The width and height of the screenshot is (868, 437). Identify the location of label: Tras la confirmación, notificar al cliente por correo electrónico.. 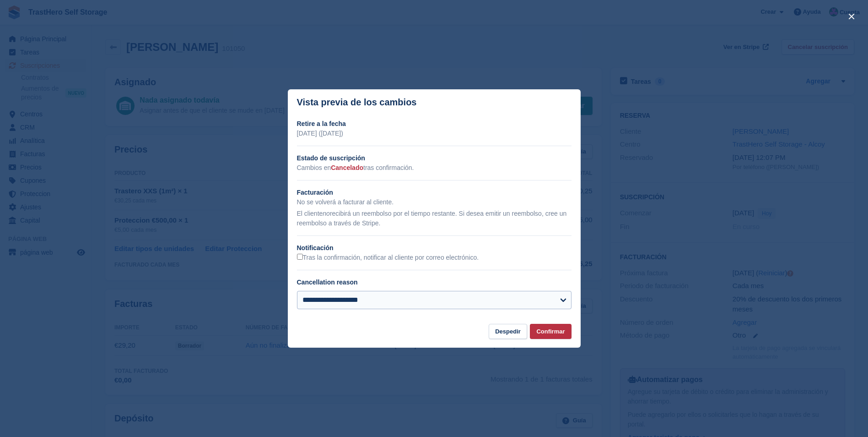
(388, 258).